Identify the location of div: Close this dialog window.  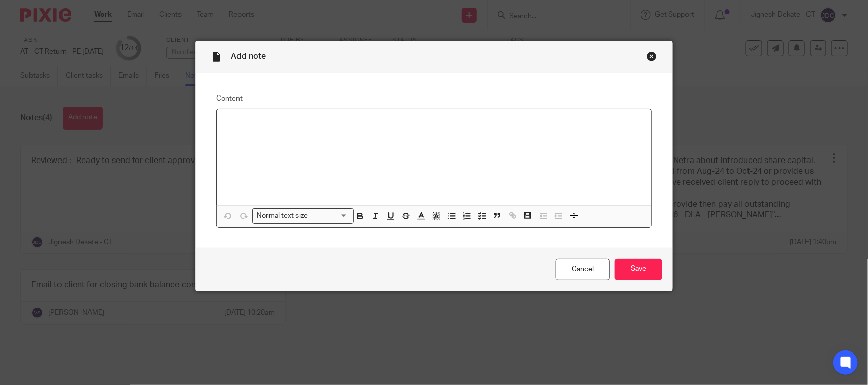
(652, 57).